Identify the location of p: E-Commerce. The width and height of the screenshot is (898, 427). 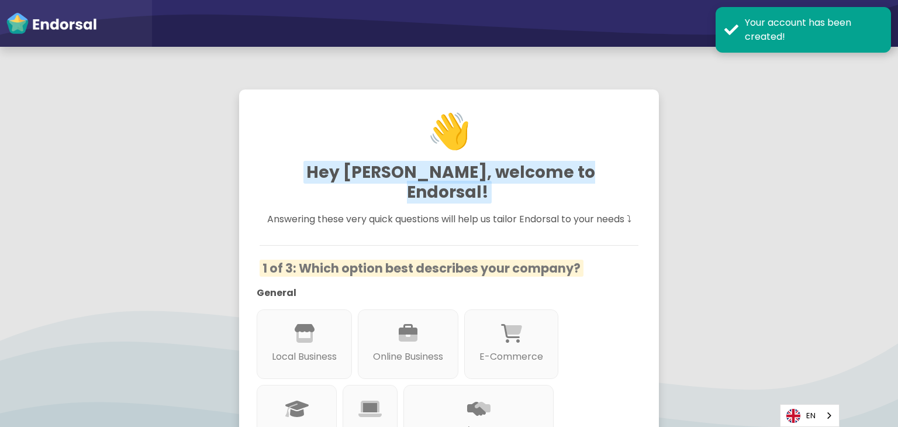
(511, 357).